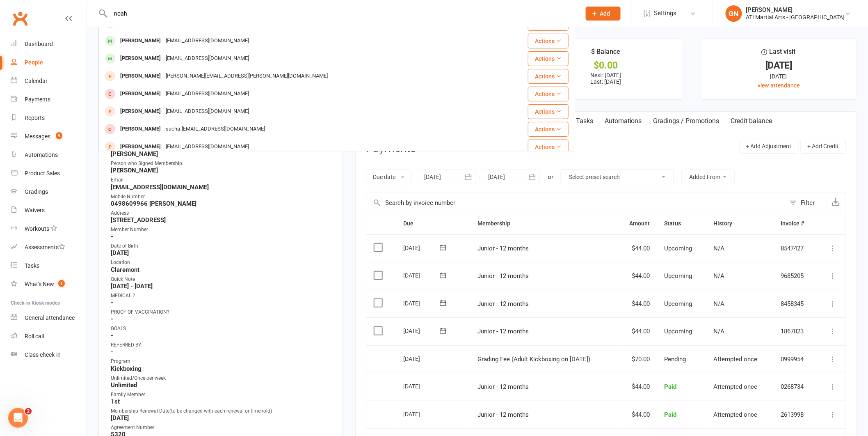 The image size is (868, 436). What do you see at coordinates (221, 427) in the screenshot?
I see `div: Agreement Number` at bounding box center [221, 427].